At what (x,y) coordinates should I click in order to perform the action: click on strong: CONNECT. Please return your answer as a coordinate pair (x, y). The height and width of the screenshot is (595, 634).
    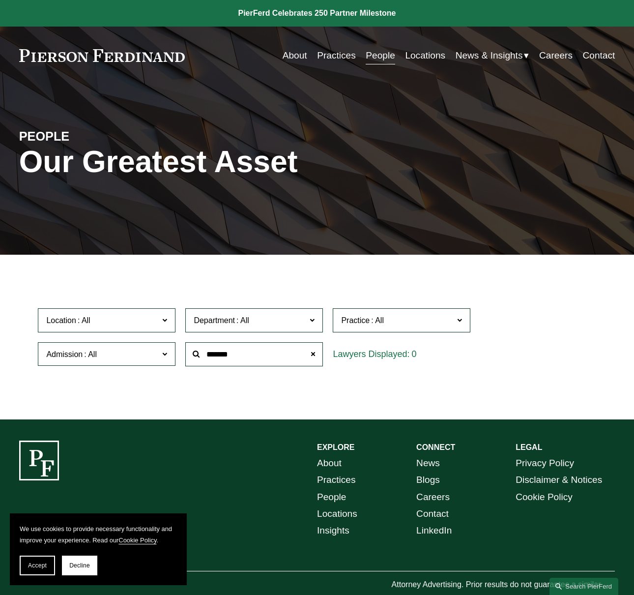
    Looking at the image, I should click on (436, 447).